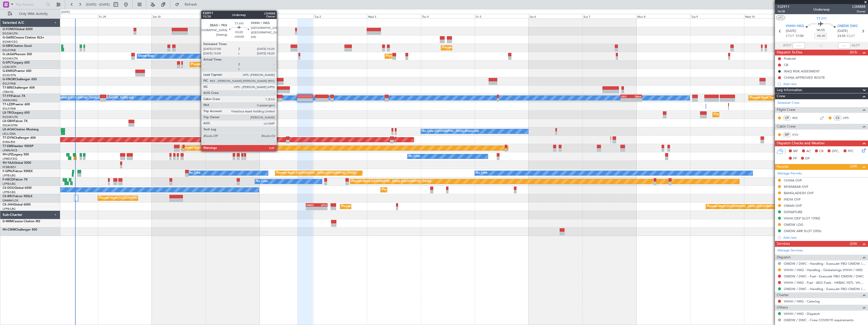  What do you see at coordinates (783, 243) in the screenshot?
I see `span: Services` at bounding box center [783, 243].